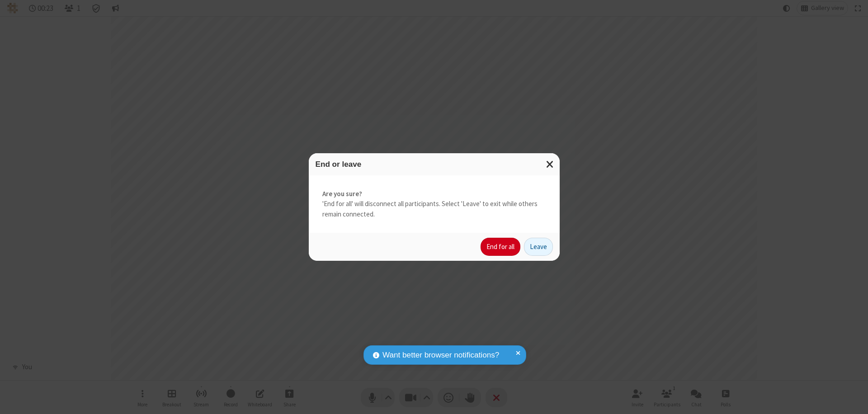 The width and height of the screenshot is (868, 414). What do you see at coordinates (434, 194) in the screenshot?
I see `strong: Are you sure?` at bounding box center [434, 194].